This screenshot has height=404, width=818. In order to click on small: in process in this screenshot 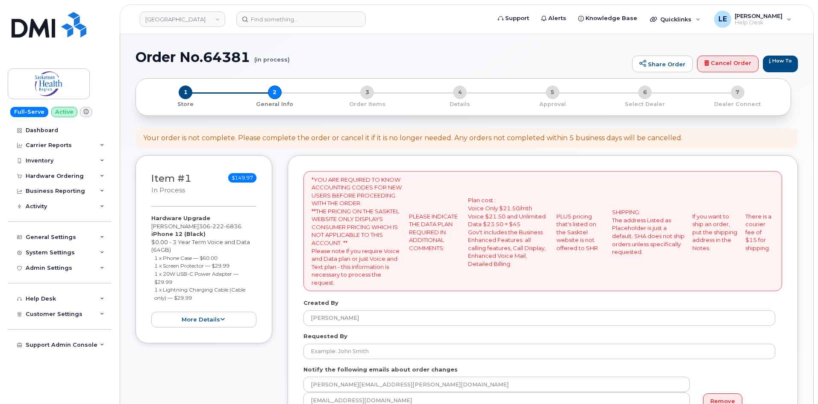, I will do `click(168, 190)`.